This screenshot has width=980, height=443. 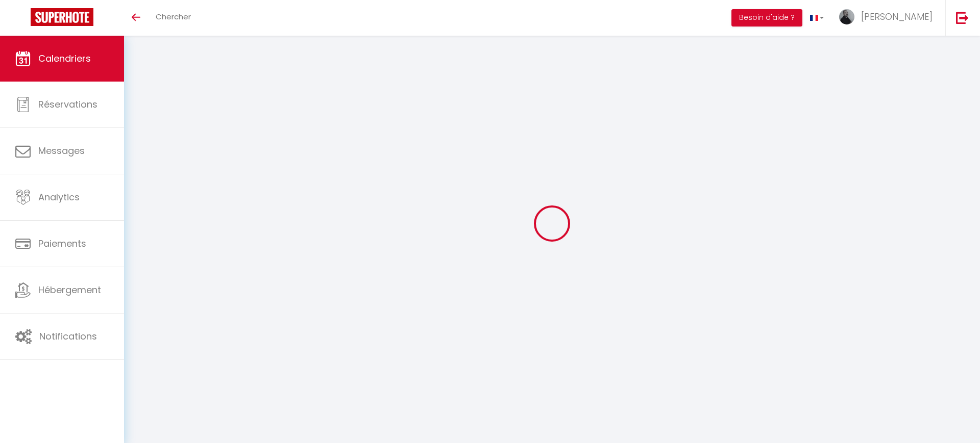 I want to click on span: Hébergement, so click(x=70, y=290).